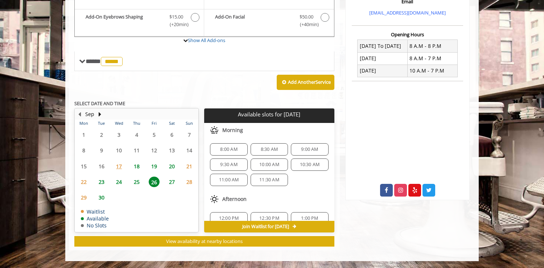 The width and height of the screenshot is (544, 268). Describe the element at coordinates (101, 123) in the screenshot. I see `th: Tue` at that location.